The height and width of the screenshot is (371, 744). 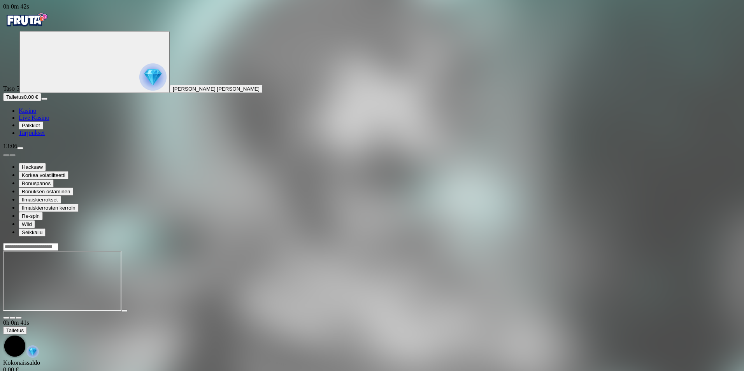 What do you see at coordinates (40, 200) in the screenshot?
I see `span: Ilmaiskierrokset` at bounding box center [40, 200].